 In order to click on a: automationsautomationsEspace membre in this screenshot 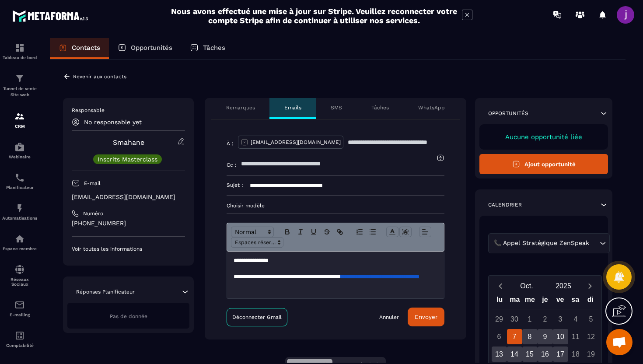, I will do `click(20, 242)`.